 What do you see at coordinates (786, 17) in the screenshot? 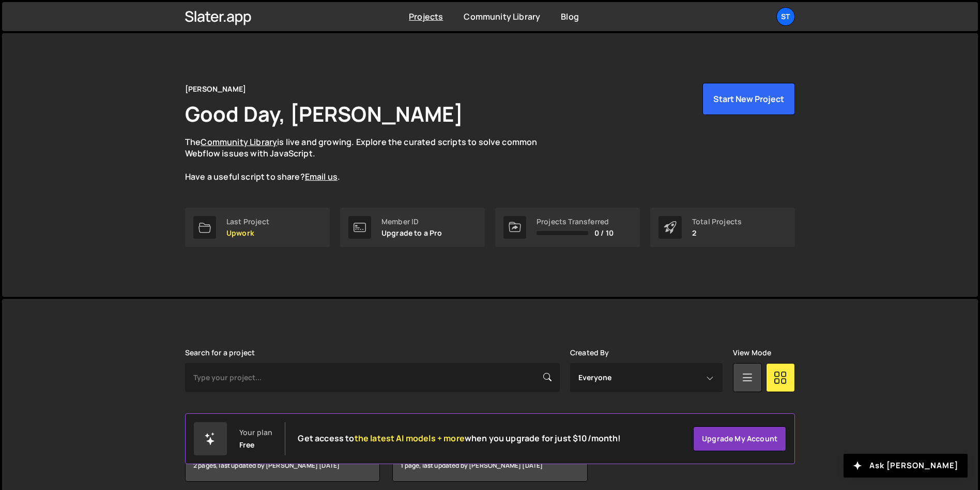
I see `a: St` at bounding box center [786, 17].